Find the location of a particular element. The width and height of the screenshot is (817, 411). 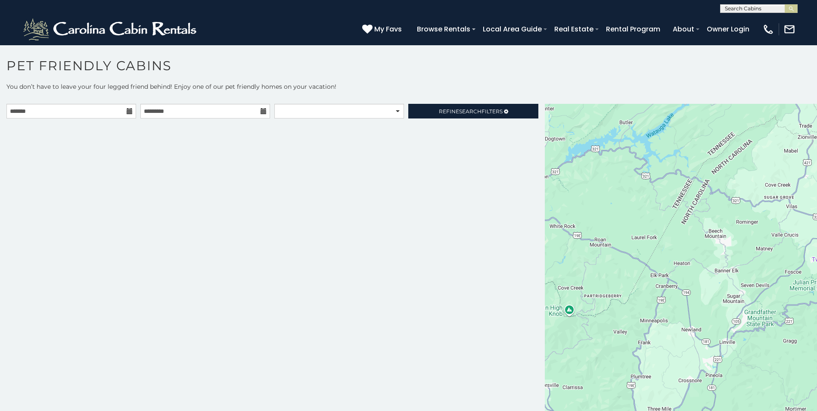

img: mail-regular-white.png is located at coordinates (789, 29).